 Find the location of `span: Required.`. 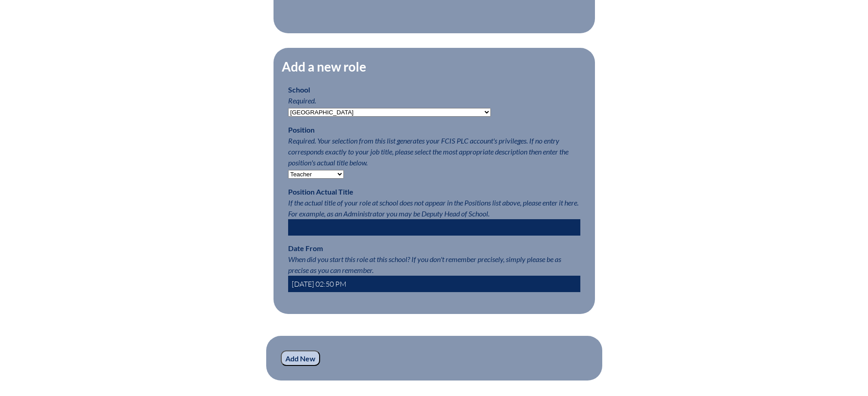

span: Required. is located at coordinates (302, 100).